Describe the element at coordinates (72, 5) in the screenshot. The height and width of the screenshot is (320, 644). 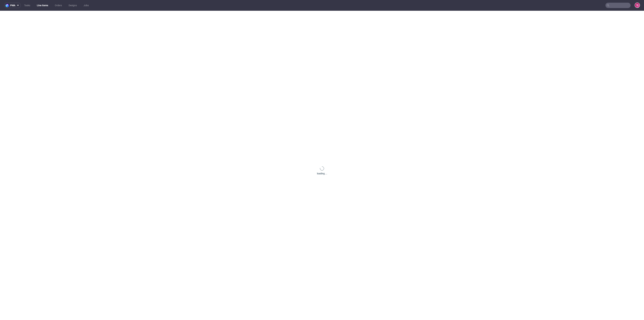
I see `a: Designs` at that location.